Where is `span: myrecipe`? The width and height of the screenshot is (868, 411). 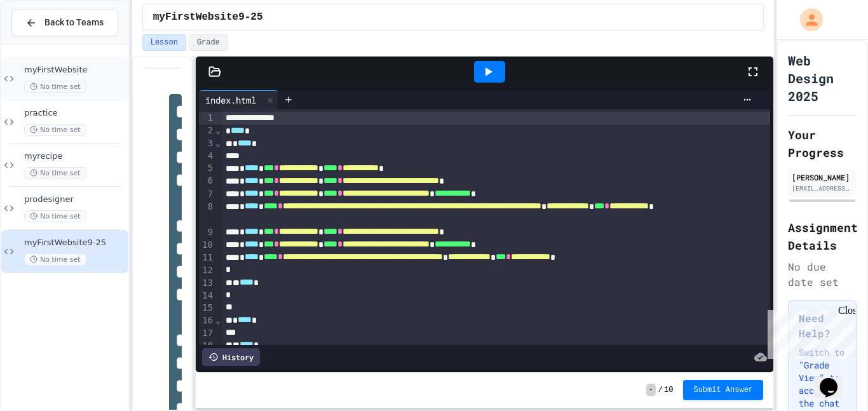 span: myrecipe is located at coordinates (75, 156).